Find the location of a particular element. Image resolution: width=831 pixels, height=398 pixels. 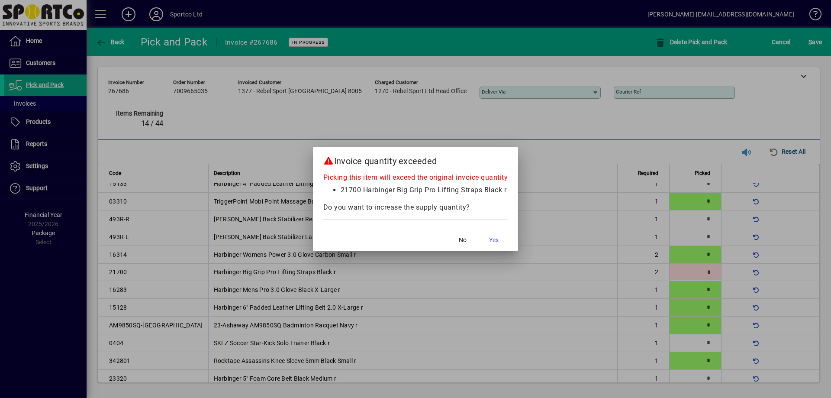

div: Picking this item will exceed the original invoice quantity is located at coordinates (415, 178).